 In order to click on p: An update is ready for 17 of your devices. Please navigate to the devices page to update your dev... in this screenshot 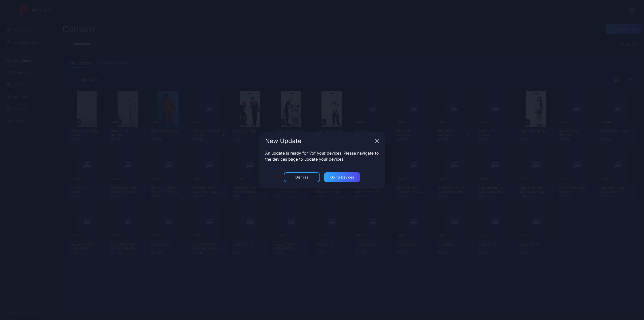, I will do `click(322, 156)`.